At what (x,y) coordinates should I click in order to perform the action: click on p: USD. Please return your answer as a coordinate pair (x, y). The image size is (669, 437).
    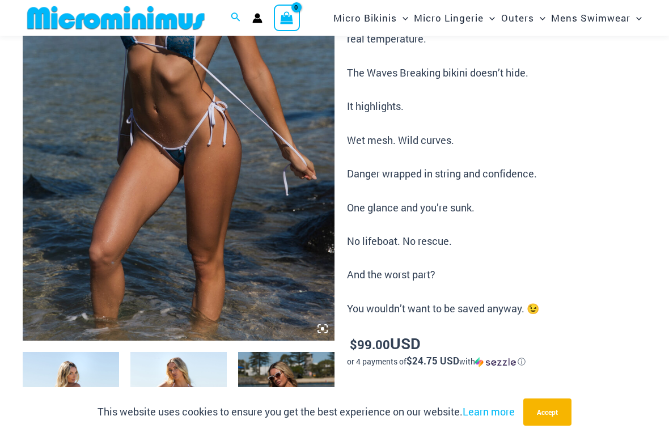
    Looking at the image, I should click on (497, 344).